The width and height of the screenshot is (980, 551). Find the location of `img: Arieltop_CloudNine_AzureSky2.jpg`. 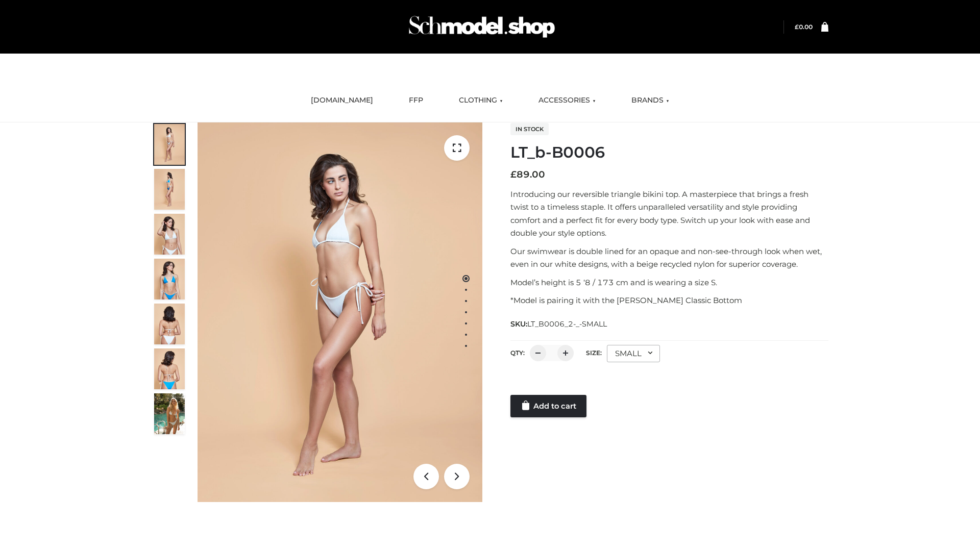

img: Arieltop_CloudNine_AzureSky2.jpg is located at coordinates (169, 413).